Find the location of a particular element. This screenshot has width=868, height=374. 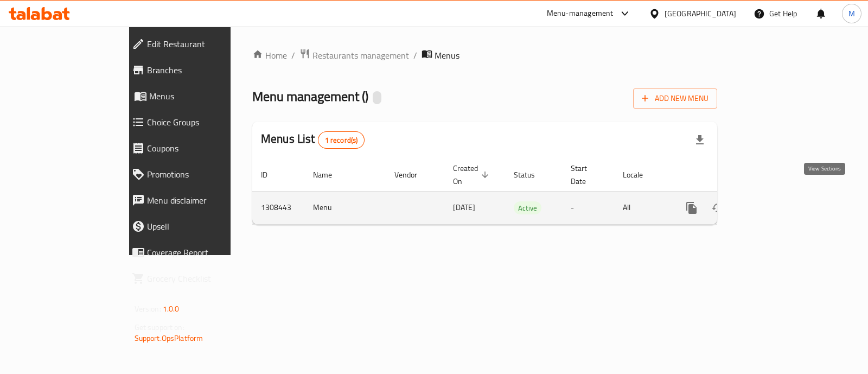

span: Created On is located at coordinates (472, 175).